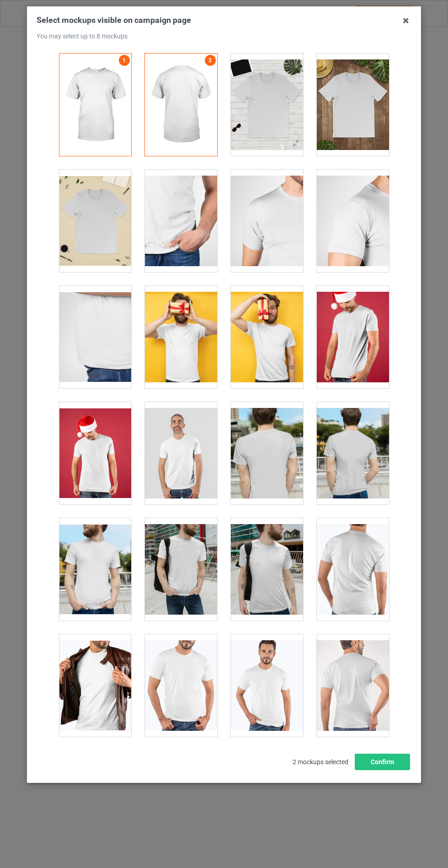 This screenshot has width=448, height=868. Describe the element at coordinates (382, 762) in the screenshot. I see `button: Confirm` at that location.